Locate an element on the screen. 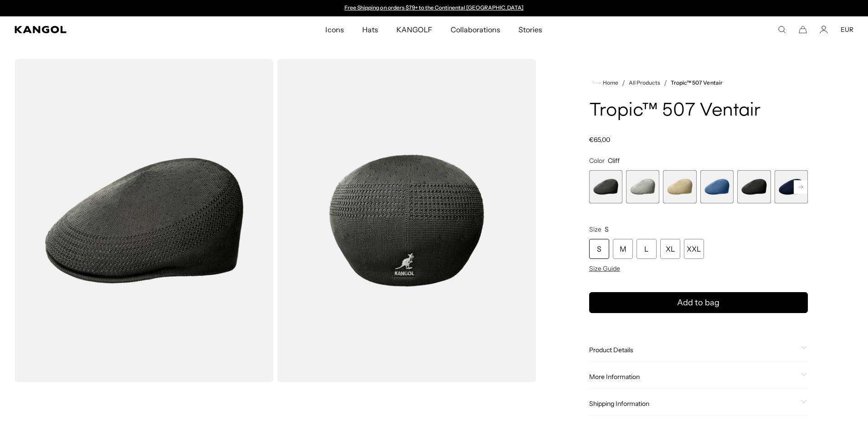  span: KANGOLF is located at coordinates (414, 30).